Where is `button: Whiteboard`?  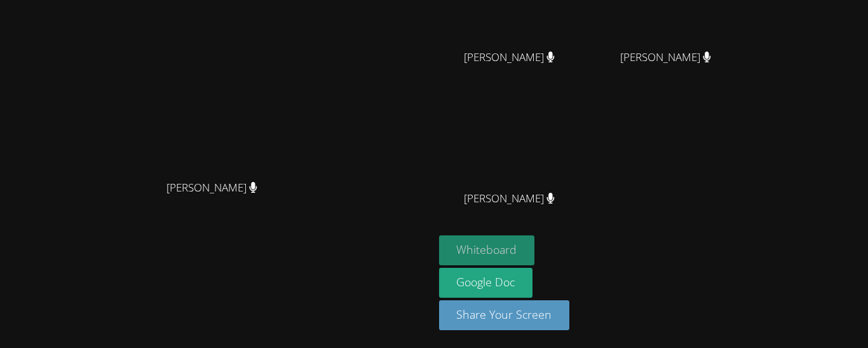
button: Whiteboard is located at coordinates (487, 250).